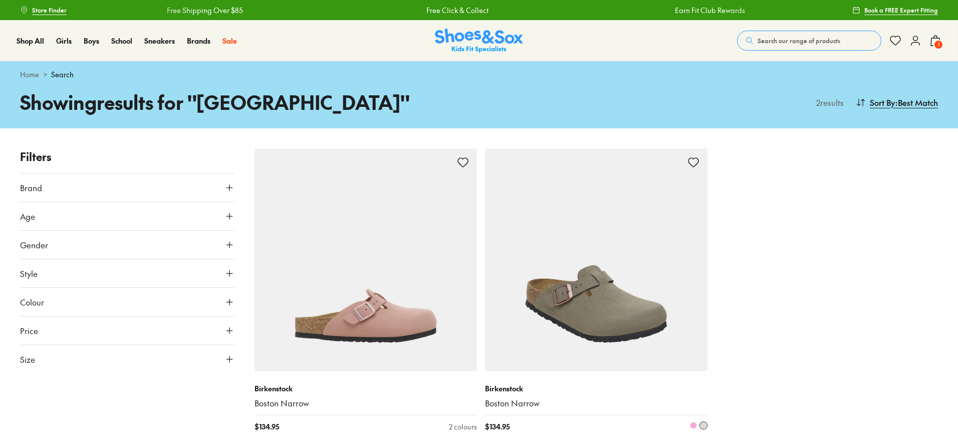  Describe the element at coordinates (127, 359) in the screenshot. I see `button: Size` at that location.